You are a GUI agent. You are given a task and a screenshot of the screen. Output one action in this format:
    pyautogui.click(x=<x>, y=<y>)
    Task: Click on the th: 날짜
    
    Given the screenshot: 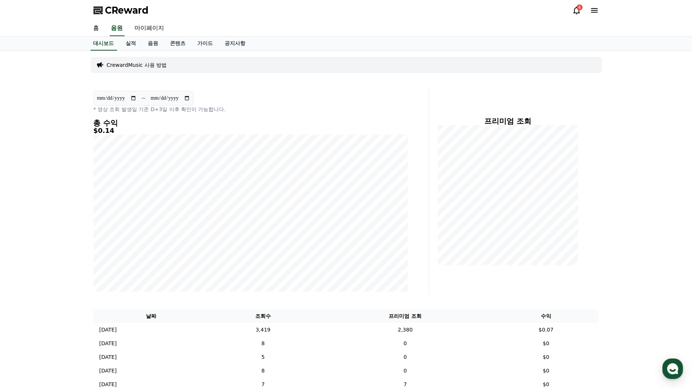 What is the action you would take?
    pyautogui.click(x=151, y=316)
    